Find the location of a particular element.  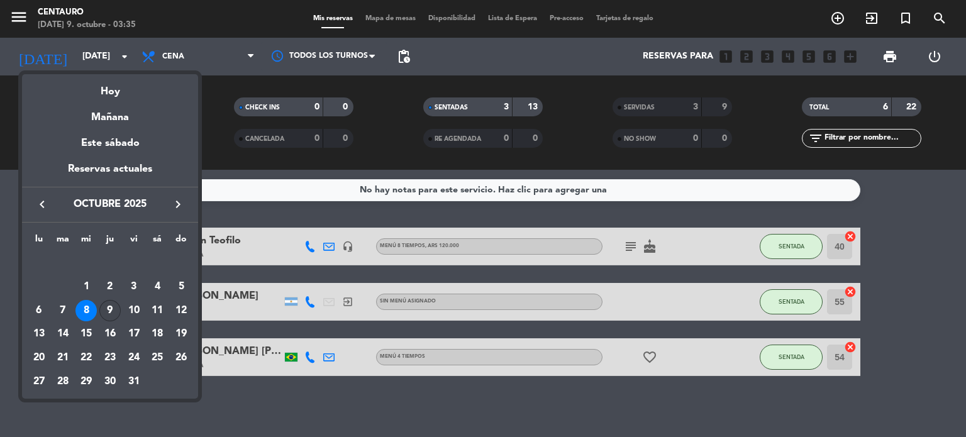

td: 25 de octubre de 2025 is located at coordinates (158, 358).